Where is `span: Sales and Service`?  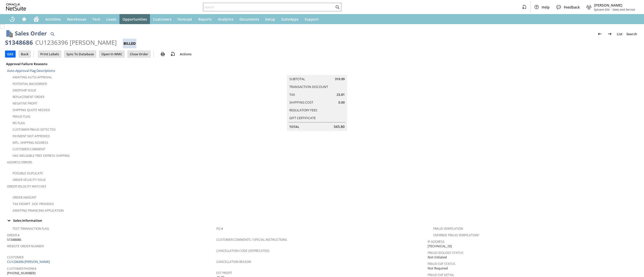
span: Sales and Service is located at coordinates (623, 9).